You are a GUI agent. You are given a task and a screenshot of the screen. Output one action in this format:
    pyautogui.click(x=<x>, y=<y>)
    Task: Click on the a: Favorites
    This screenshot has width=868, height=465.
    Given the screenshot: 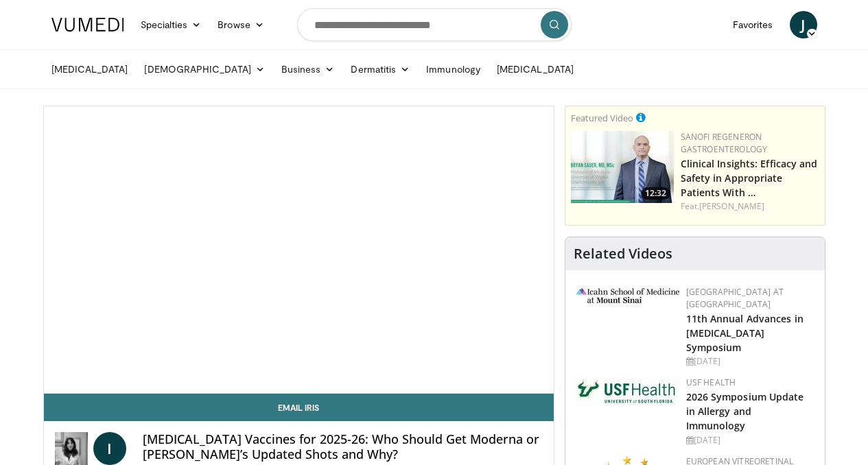 What is the action you would take?
    pyautogui.click(x=753, y=25)
    